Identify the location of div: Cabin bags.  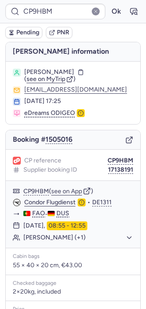
(73, 257).